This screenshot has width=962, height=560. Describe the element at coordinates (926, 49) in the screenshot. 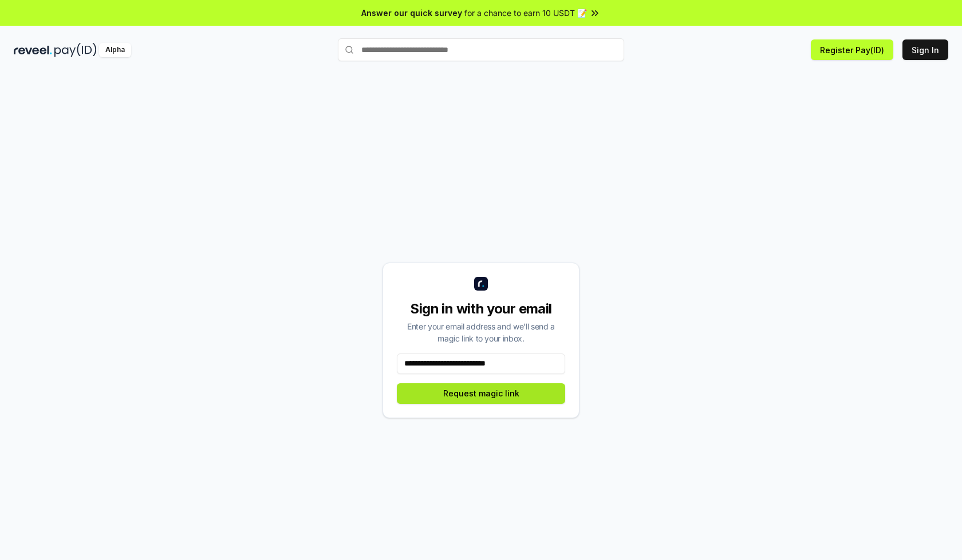

I see `button: Sign In` at that location.